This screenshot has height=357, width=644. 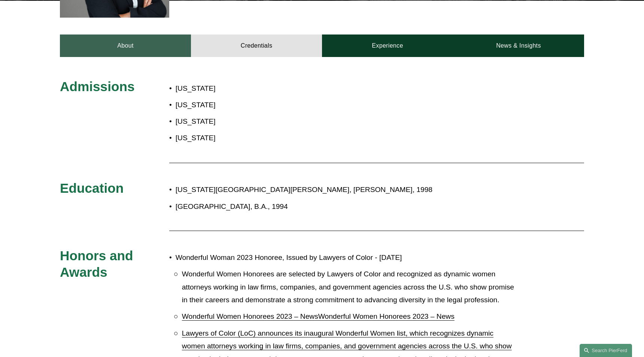 What do you see at coordinates (125, 46) in the screenshot?
I see `a: About` at bounding box center [125, 46].